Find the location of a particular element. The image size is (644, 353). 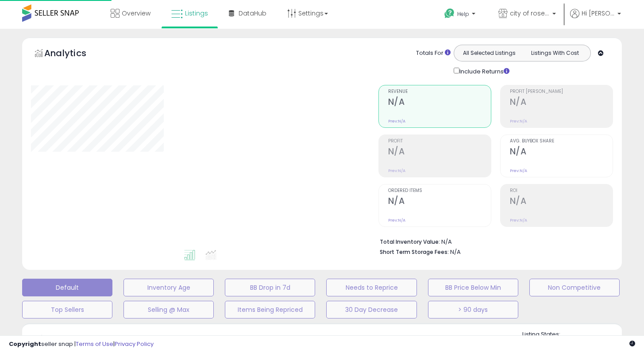

span: Avg. Buybox Share is located at coordinates (561, 141).